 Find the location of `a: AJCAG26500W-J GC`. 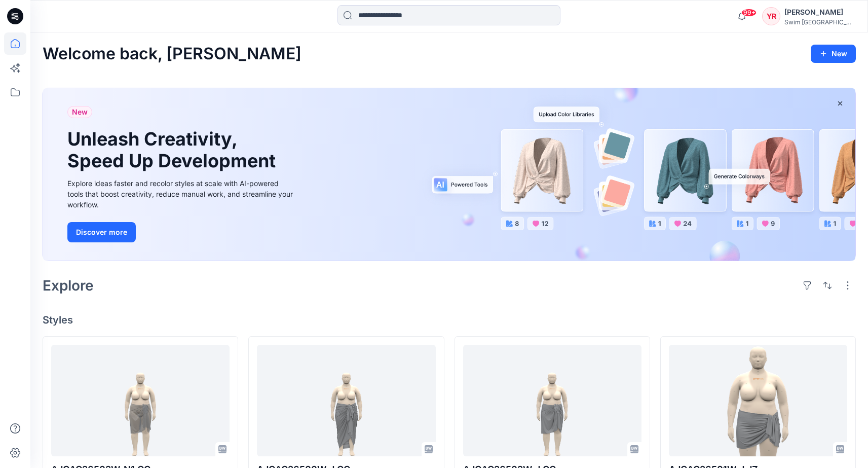

a: AJCAG26500W-J GC is located at coordinates (346, 400).